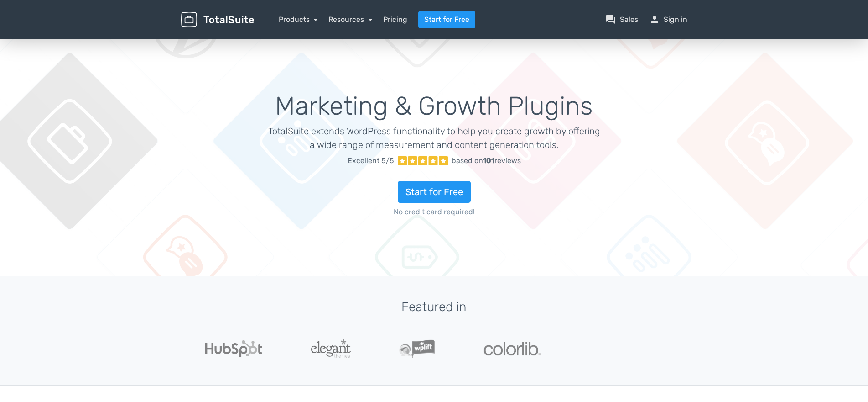 The image size is (868, 402). I want to click on h3: Featured in, so click(434, 307).